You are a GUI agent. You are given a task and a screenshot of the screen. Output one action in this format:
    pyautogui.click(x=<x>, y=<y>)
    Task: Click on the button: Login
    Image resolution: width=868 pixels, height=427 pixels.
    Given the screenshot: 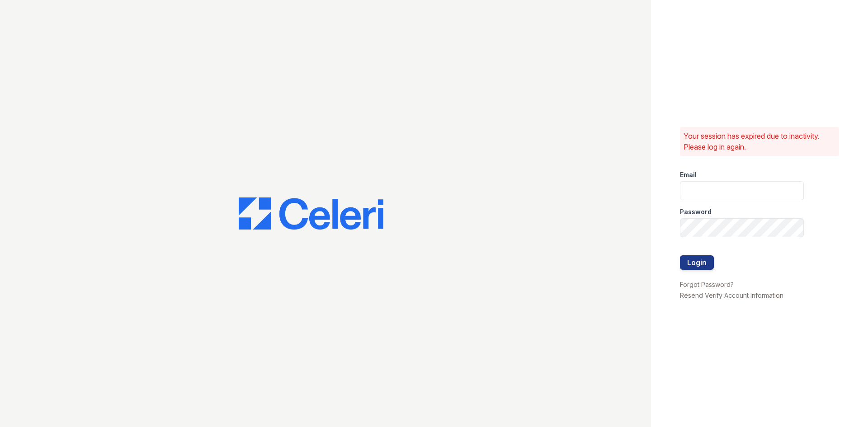 What is the action you would take?
    pyautogui.click(x=697, y=262)
    